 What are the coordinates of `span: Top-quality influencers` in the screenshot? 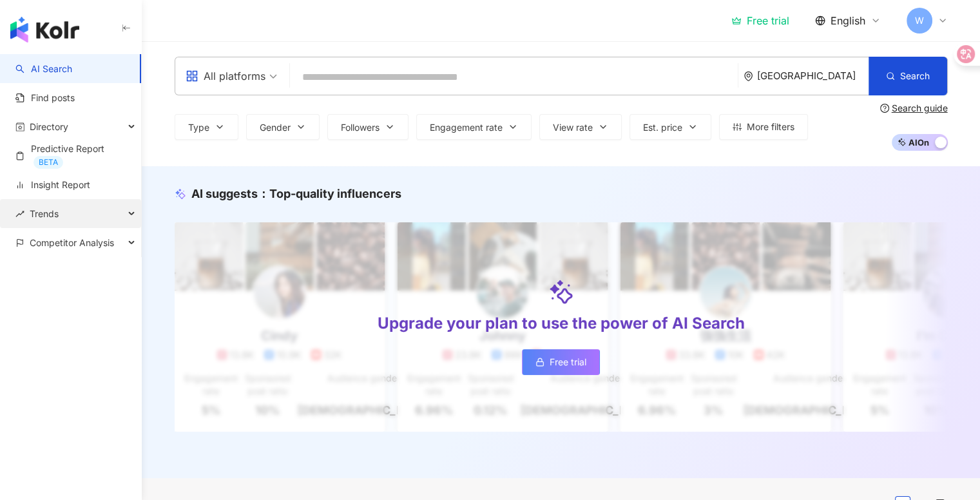 It's located at (335, 193).